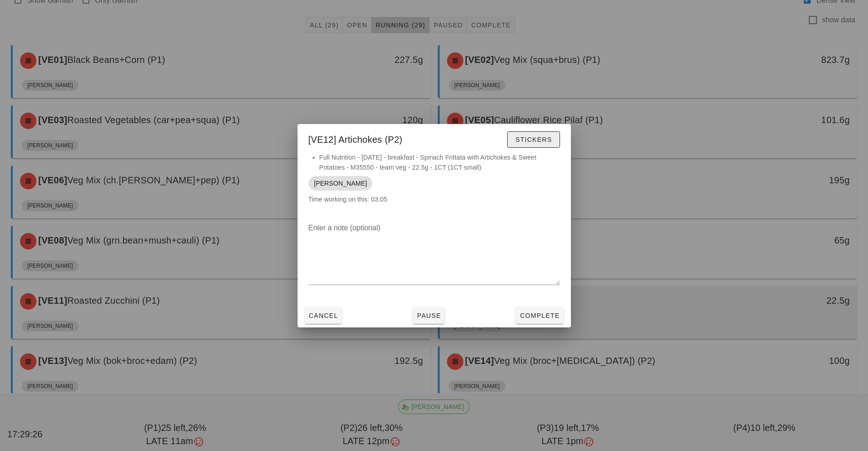  I want to click on button: Pause, so click(429, 316).